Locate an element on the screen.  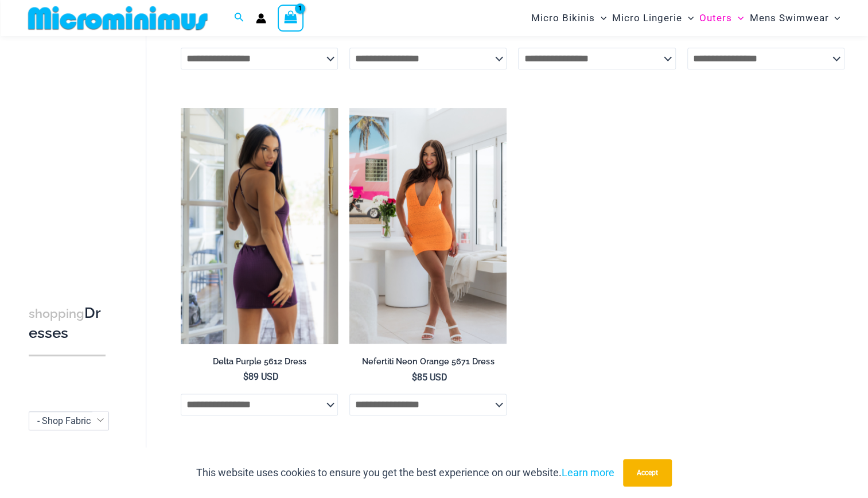
h2: Delta Purple 5612 Dress is located at coordinates (259, 361).